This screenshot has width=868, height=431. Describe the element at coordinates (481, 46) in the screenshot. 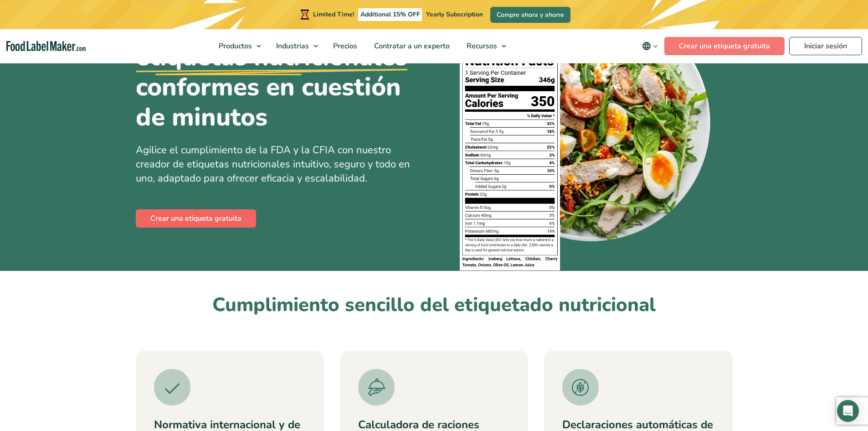

I see `span: Recursos` at that location.